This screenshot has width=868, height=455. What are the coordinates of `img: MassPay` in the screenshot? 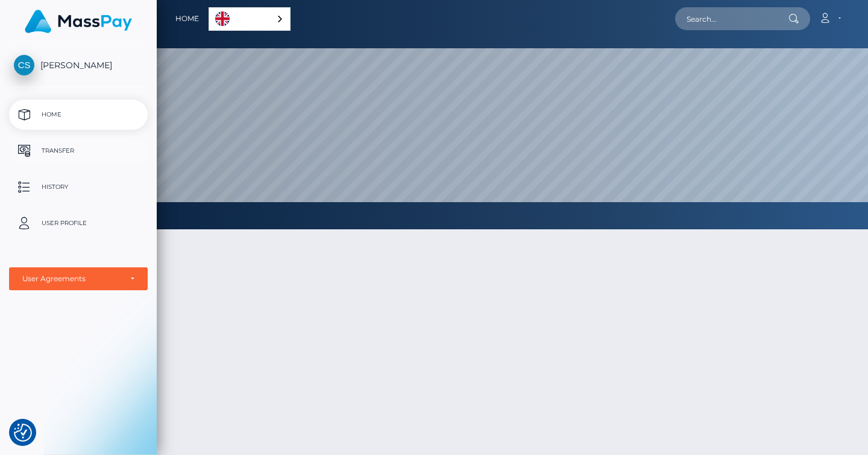 It's located at (78, 21).